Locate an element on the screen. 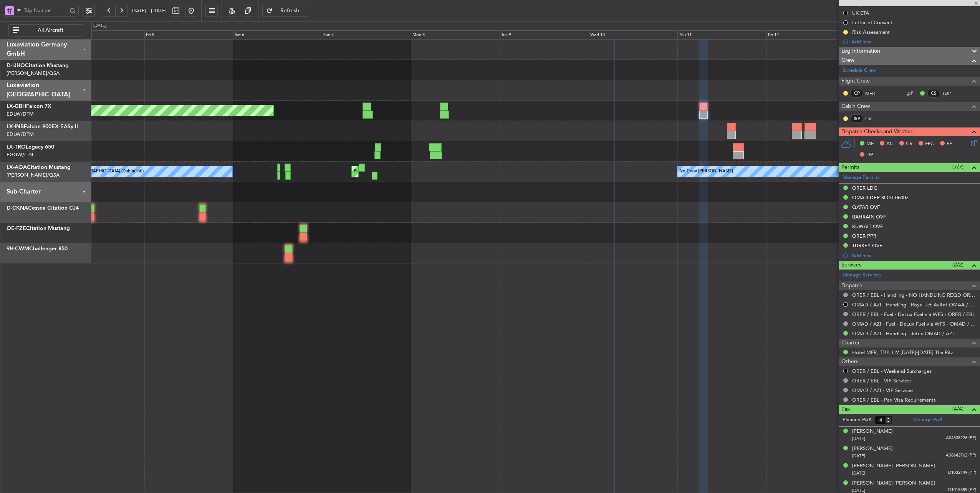 The width and height of the screenshot is (980, 493). button: Refresh is located at coordinates (285, 11).